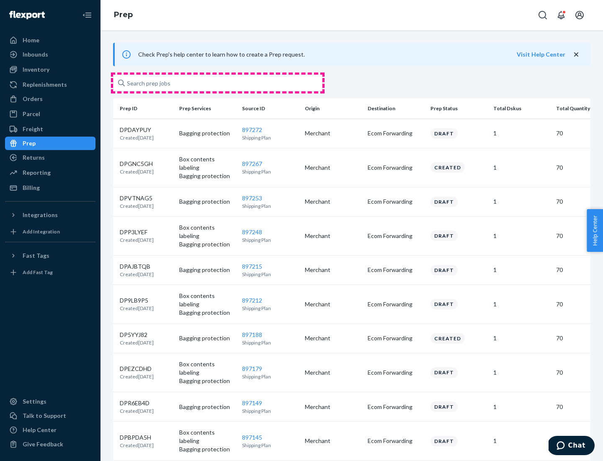 Image resolution: width=603 pixels, height=461 pixels. I want to click on a: 897272, so click(252, 129).